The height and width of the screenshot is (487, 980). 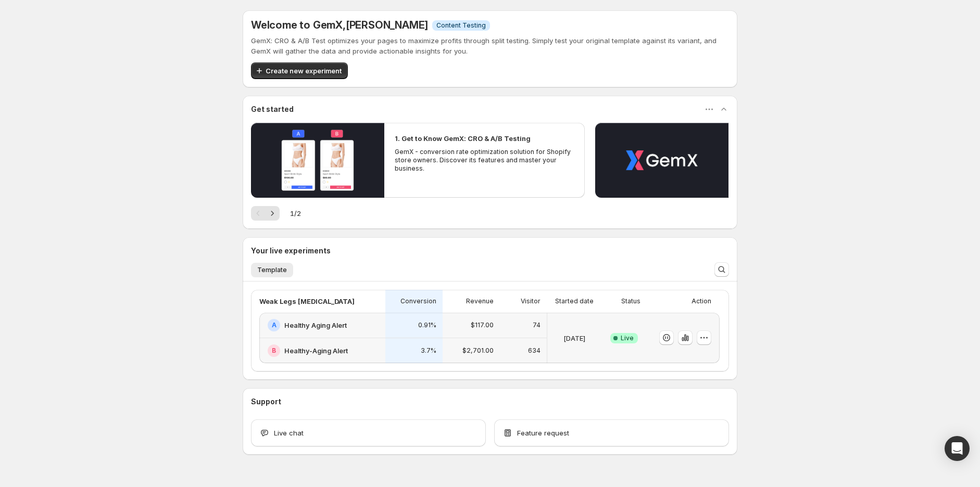 What do you see at coordinates (461, 25) in the screenshot?
I see `span: Content Testing` at bounding box center [461, 25].